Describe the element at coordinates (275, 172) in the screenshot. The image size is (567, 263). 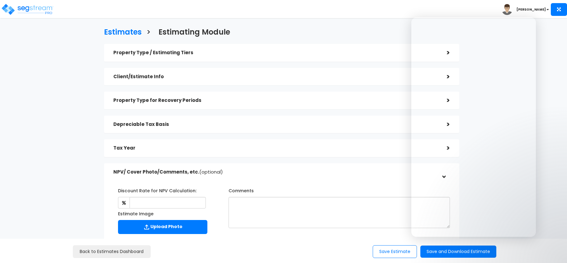
I see `h5: NPV/ Cover Photo/Comments, etc.` at that location.